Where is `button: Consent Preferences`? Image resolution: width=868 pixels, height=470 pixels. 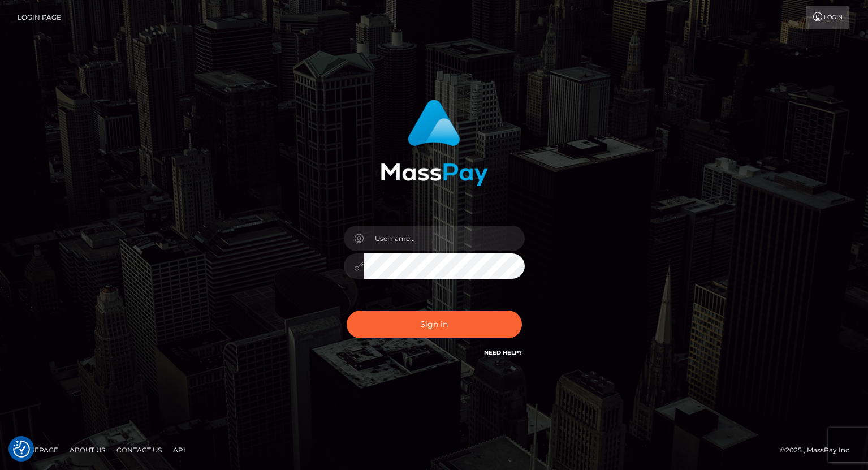 button: Consent Preferences is located at coordinates (22, 449).